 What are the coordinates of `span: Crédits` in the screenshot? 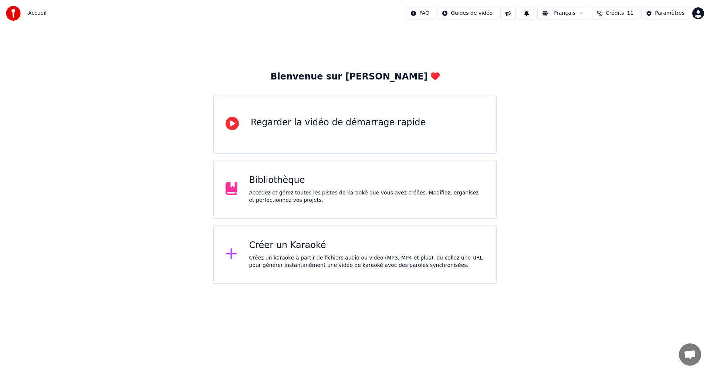 It's located at (615, 13).